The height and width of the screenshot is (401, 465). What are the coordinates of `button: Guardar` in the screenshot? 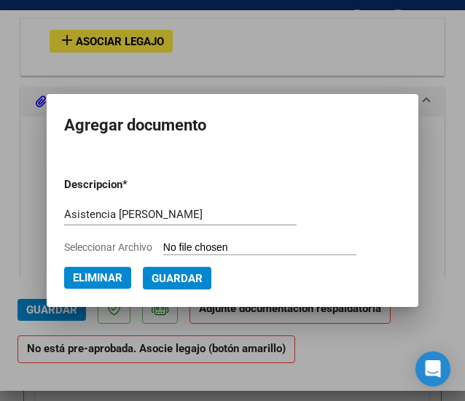 It's located at (177, 278).